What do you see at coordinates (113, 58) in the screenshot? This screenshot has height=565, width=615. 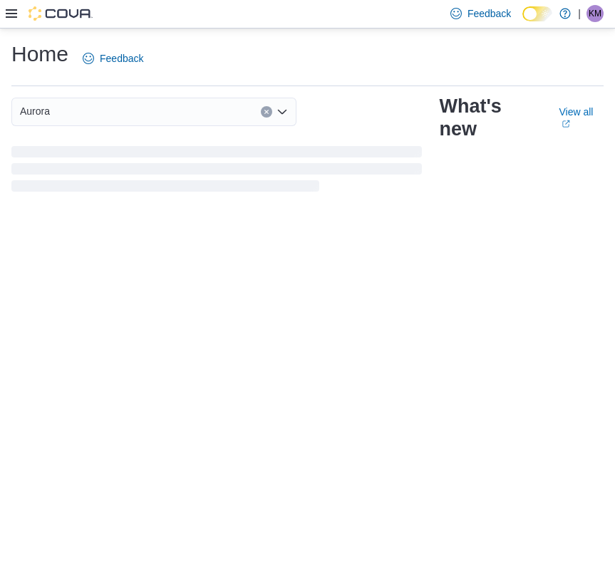 I see `a: Feedback` at bounding box center [113, 58].